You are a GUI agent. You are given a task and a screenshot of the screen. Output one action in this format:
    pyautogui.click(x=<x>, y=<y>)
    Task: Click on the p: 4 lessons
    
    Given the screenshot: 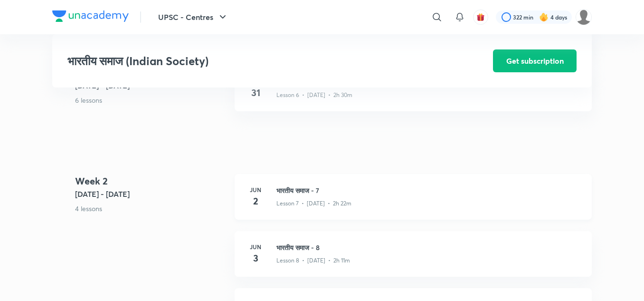 What is the action you would take?
    pyautogui.click(x=151, y=208)
    